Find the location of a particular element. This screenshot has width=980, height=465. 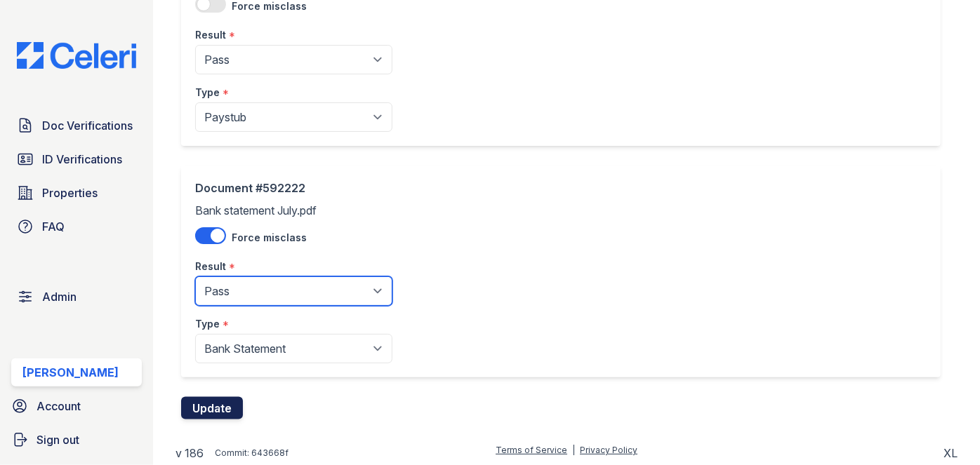

span: Admin is located at coordinates (59, 297).